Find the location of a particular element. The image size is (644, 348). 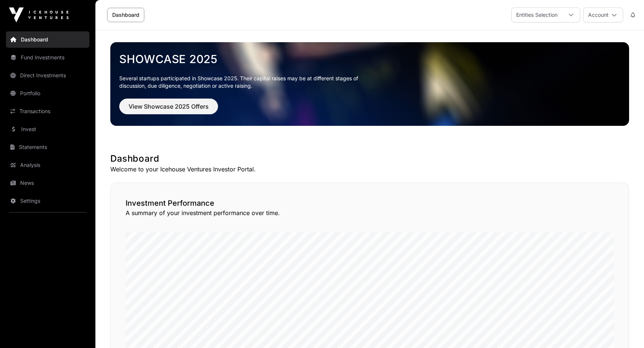

h1: Dashboard is located at coordinates (369, 159).